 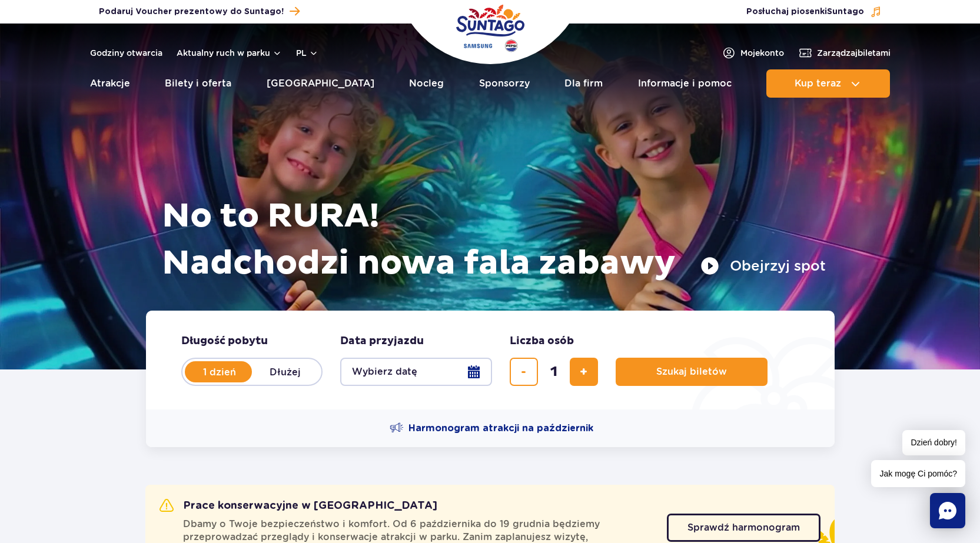 I want to click on span: Sprawdź harmonogram, so click(x=743, y=527).